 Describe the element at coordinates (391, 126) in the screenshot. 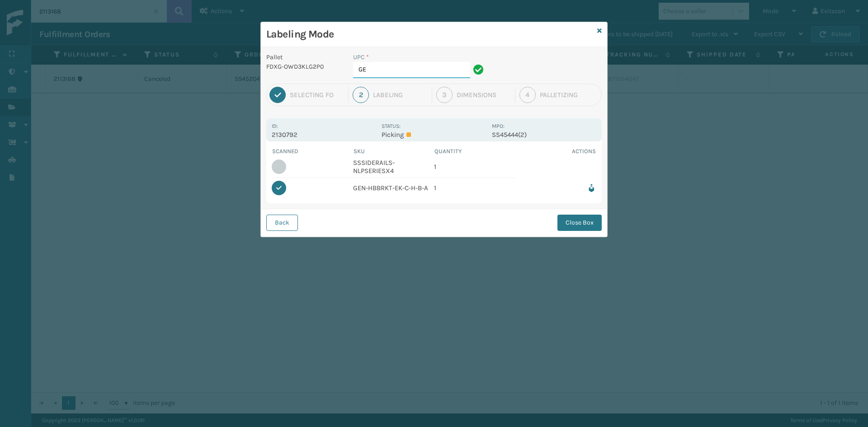

I see `label: Status:` at that location.